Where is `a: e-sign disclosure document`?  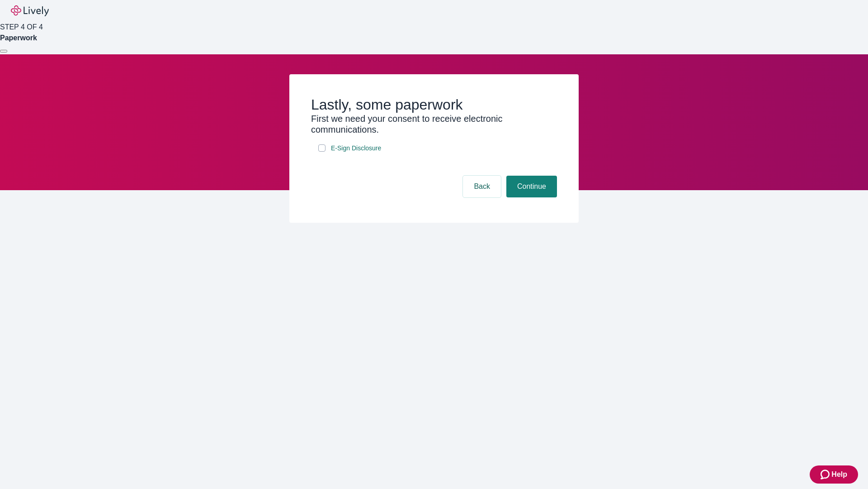 a: e-sign disclosure document is located at coordinates (356, 148).